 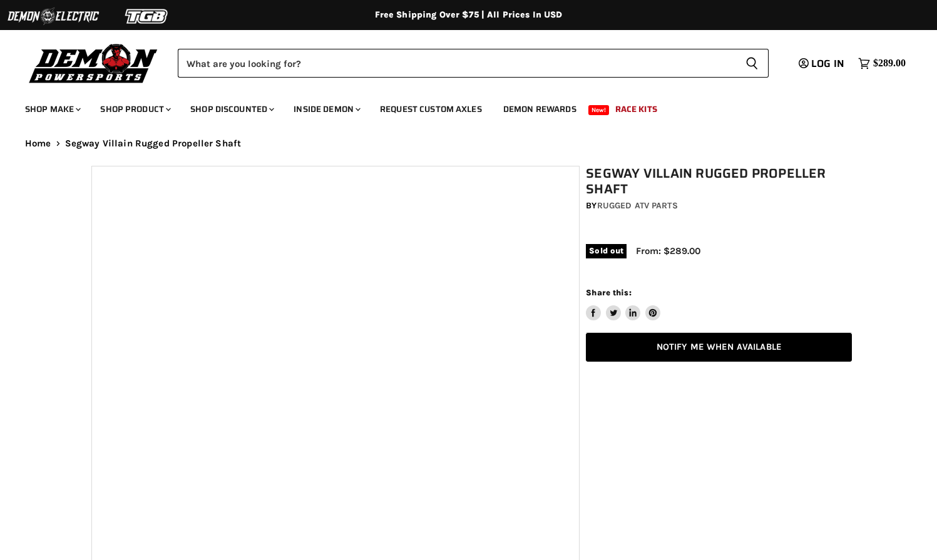 What do you see at coordinates (147, 16) in the screenshot?
I see `img: TGB Logo 2` at bounding box center [147, 16].